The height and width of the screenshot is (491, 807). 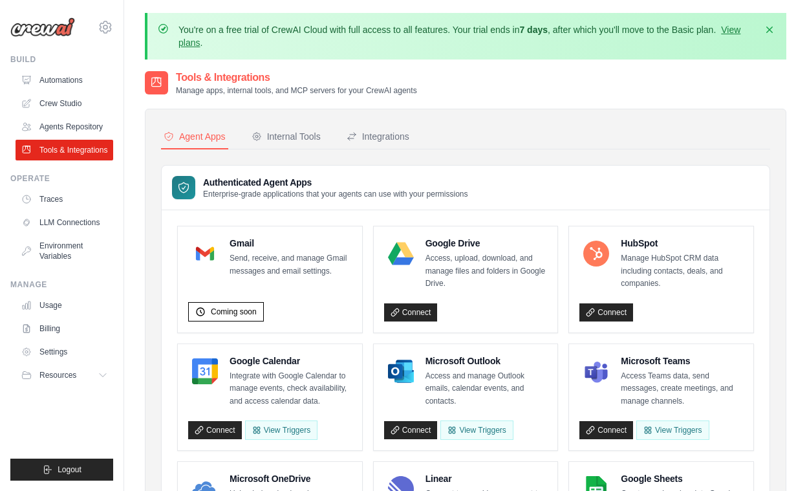 What do you see at coordinates (61, 178) in the screenshot?
I see `div: Operate` at bounding box center [61, 178].